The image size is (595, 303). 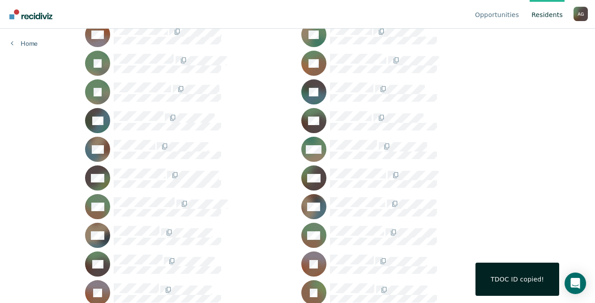 I want to click on button: Profile dropdown button, so click(x=581, y=14).